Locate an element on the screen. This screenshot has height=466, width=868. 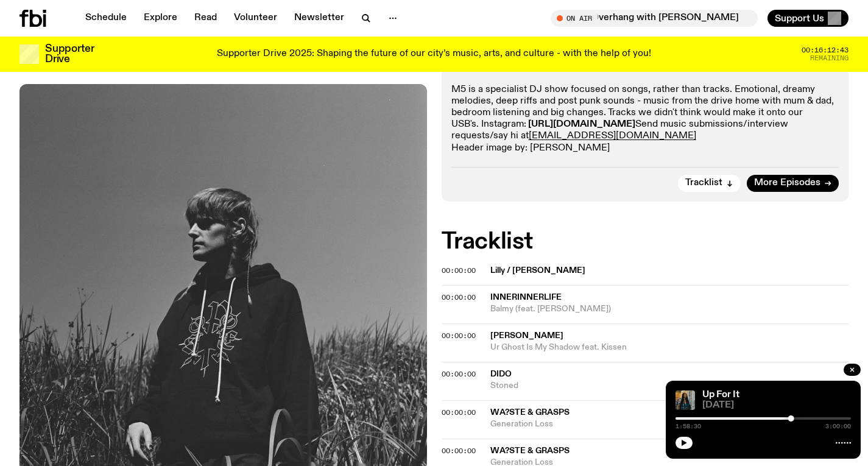
span: Dido is located at coordinates (501, 375).